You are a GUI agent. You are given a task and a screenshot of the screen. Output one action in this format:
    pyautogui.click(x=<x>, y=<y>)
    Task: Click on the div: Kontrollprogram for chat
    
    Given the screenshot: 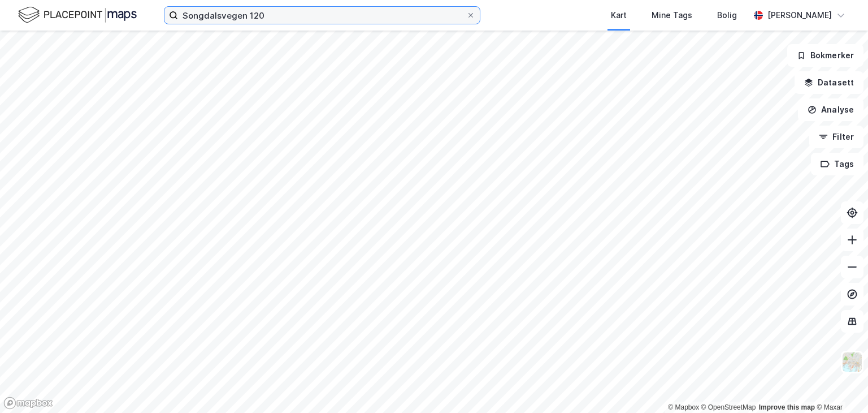 What is the action you would take?
    pyautogui.click(x=840, y=386)
    